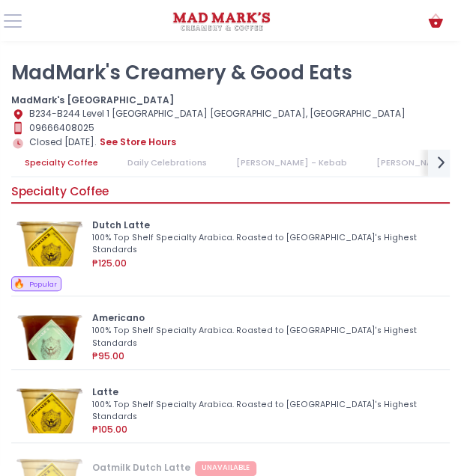 This screenshot has width=461, height=476. I want to click on div: Latte, so click(266, 392).